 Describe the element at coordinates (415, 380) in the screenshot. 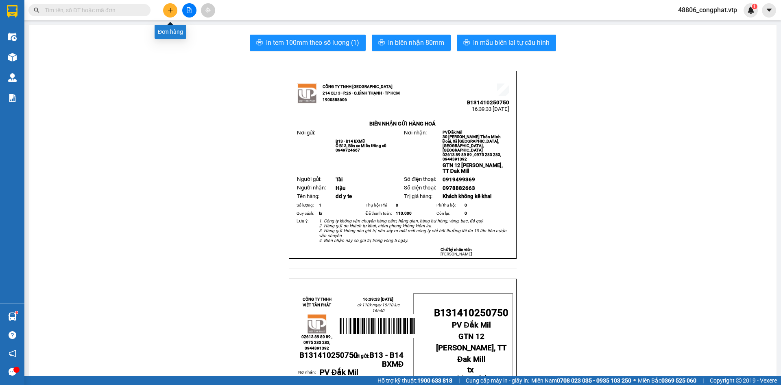

I see `span: Hỗ trợ kỹ thuật:` at that location.